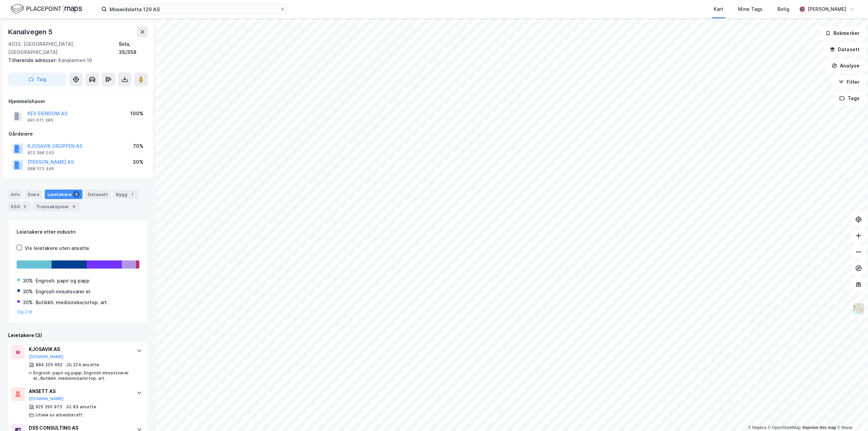  Describe the element at coordinates (78, 134) in the screenshot. I see `div: Gårdeiere` at that location.